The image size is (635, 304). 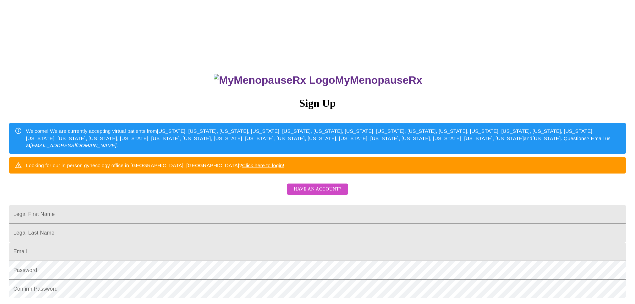 What do you see at coordinates (318, 189) in the screenshot?
I see `span: Have an account?` at bounding box center [318, 189].